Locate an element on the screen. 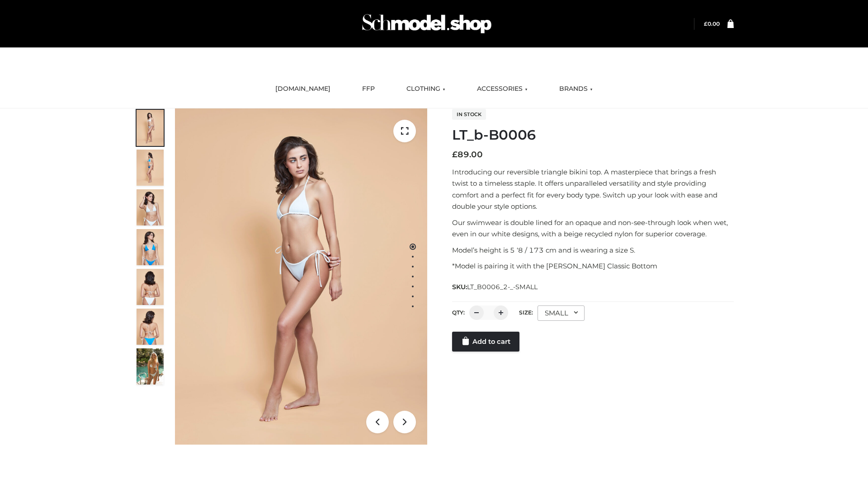 The image size is (868, 488). img: ArielClassicBikiniTop_CloudNine_AzureSky_OW114ECO_7-scaled.jpg is located at coordinates (150, 287).